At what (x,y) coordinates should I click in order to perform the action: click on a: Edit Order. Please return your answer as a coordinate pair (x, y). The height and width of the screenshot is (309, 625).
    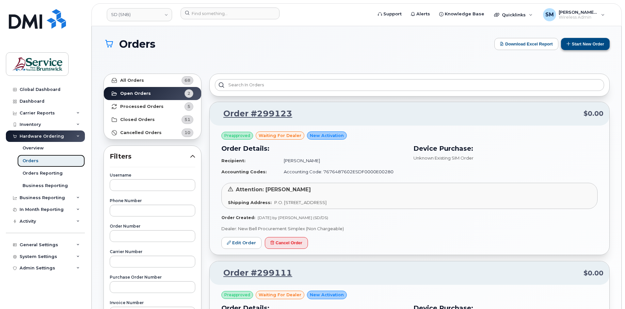
    Looking at the image, I should click on (241, 243).